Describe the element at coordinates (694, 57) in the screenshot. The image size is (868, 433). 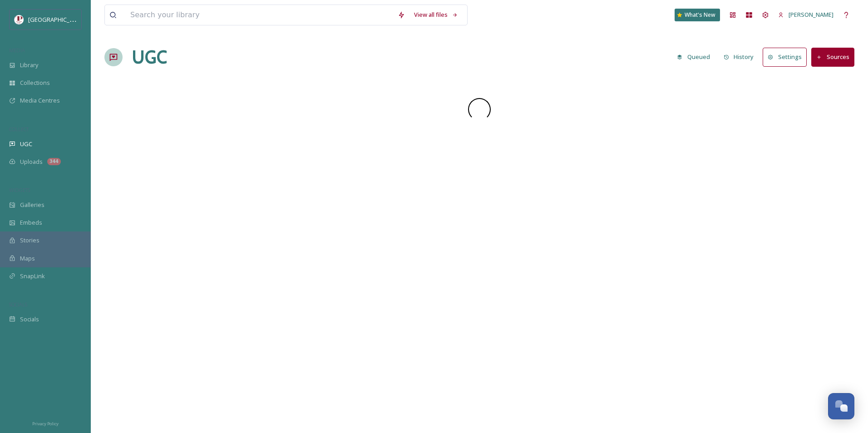
I see `button: Queued` at that location.